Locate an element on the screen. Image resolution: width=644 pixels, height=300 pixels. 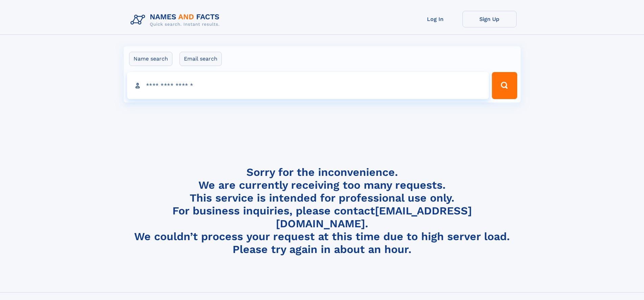
input: search input is located at coordinates (308, 85).